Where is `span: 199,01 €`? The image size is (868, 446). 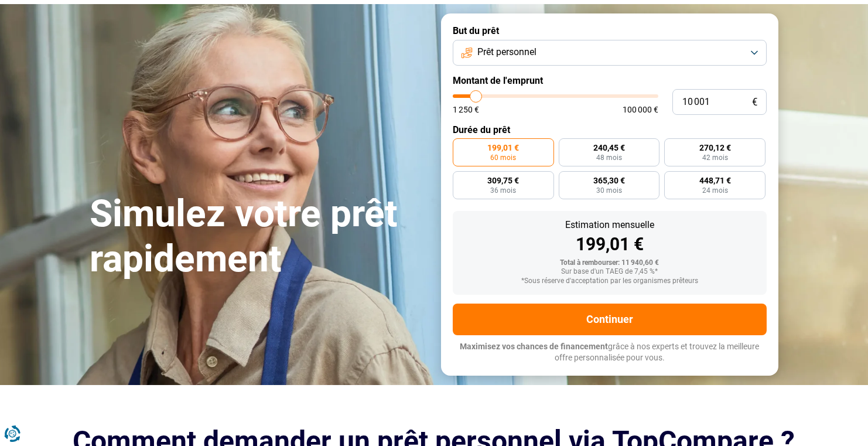 span: 199,01 € is located at coordinates (503, 148).